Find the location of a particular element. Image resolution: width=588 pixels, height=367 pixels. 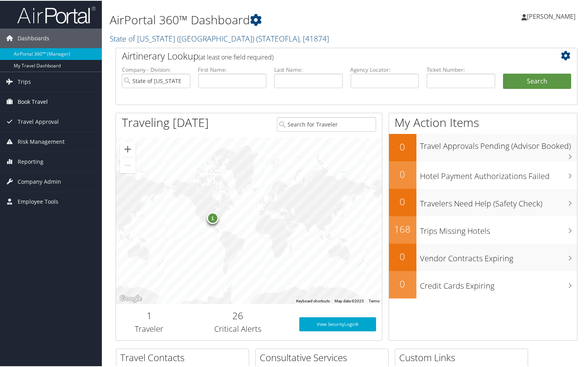

h3: Credit Cards Expiring is located at coordinates (499, 283).